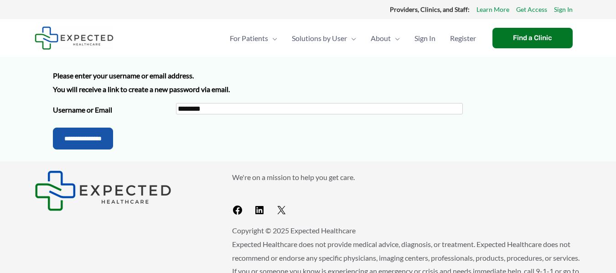 Image resolution: width=616 pixels, height=273 pixels. I want to click on label: Username or Email, so click(114, 110).